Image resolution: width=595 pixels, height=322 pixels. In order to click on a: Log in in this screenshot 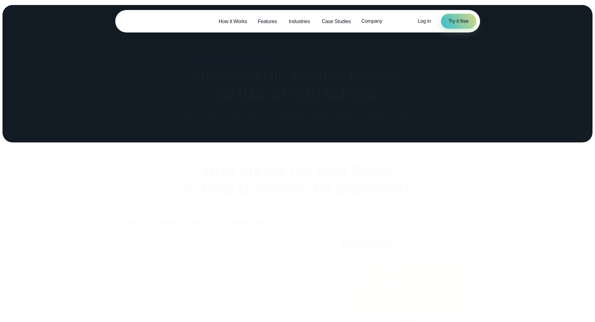, I will do `click(424, 21)`.